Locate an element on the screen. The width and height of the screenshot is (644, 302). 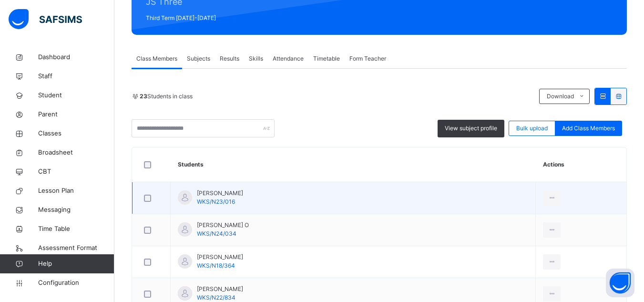
img: safsims is located at coordinates (45, 19).